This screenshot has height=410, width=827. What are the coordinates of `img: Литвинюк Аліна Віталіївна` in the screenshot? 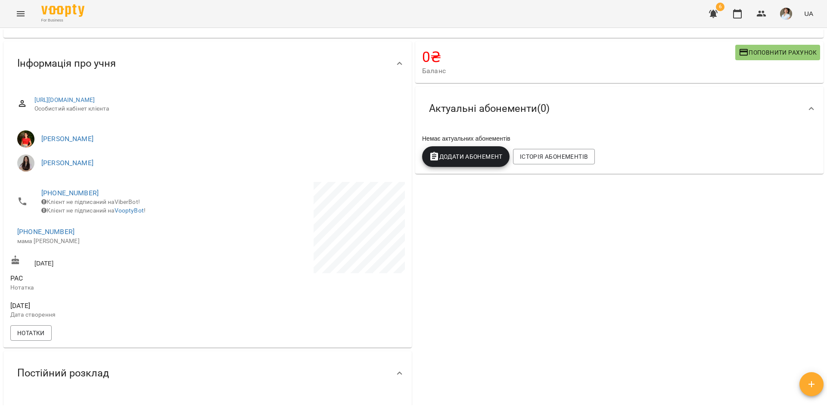 It's located at (26, 139).